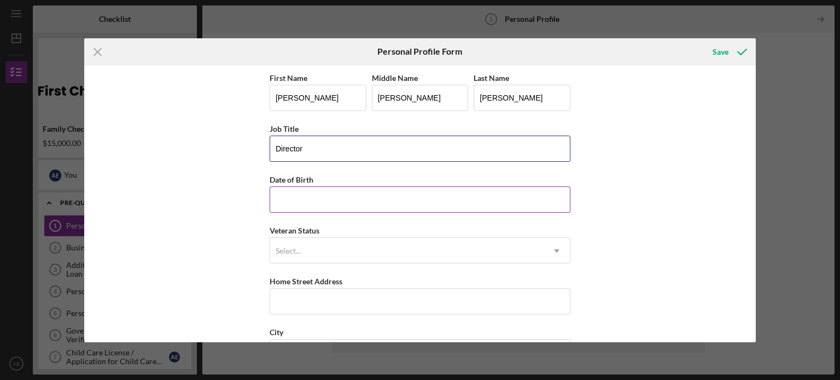  What do you see at coordinates (284, 129) in the screenshot?
I see `label: Job Title` at bounding box center [284, 129].